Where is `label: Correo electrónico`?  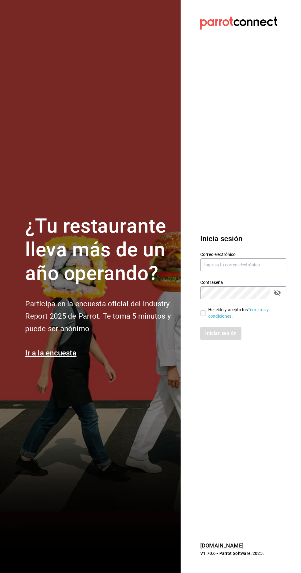 label: Correo electrónico is located at coordinates (243, 254).